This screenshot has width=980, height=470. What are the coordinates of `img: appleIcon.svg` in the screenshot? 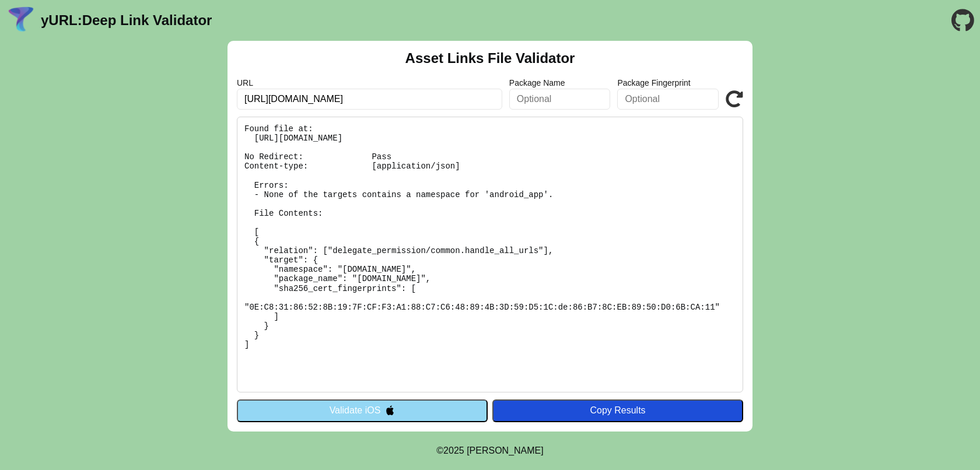 It's located at (390, 410).